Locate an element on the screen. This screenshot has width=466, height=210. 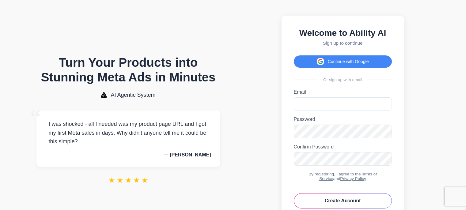
label: Password is located at coordinates (342, 119).